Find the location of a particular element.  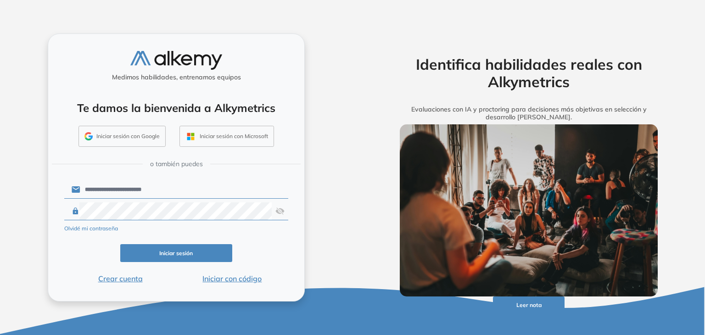

img: logo-alkemy is located at coordinates (176, 60).